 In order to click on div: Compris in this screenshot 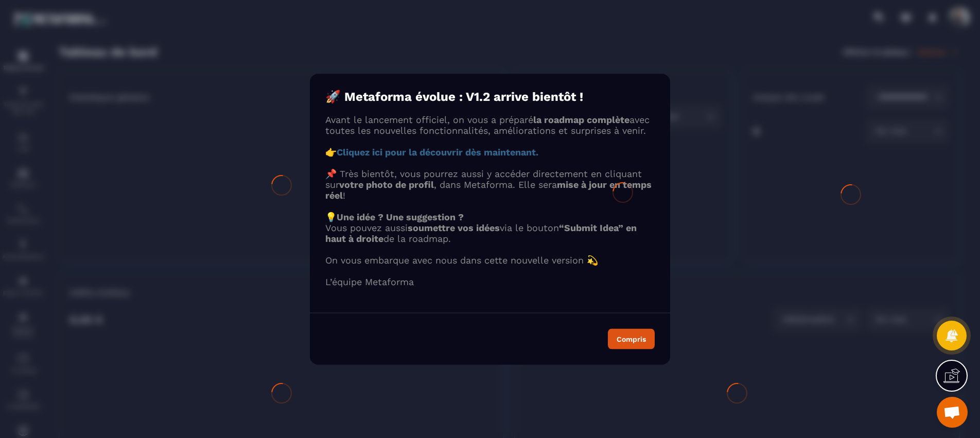, I will do `click(631, 339)`.